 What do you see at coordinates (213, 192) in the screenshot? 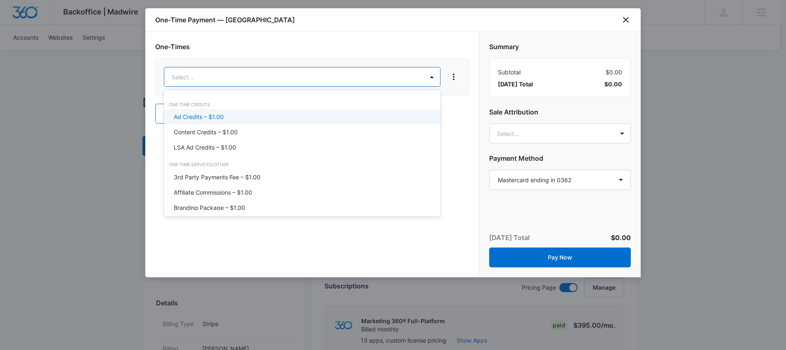
I see `p: Affiliate Commissions – $1.00` at bounding box center [213, 192].